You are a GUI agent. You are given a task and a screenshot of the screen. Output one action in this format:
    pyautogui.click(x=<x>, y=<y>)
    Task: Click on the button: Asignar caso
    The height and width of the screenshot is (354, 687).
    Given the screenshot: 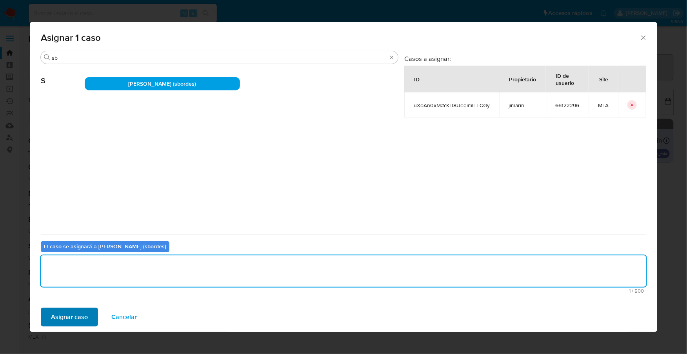 What is the action you would take?
    pyautogui.click(x=69, y=317)
    